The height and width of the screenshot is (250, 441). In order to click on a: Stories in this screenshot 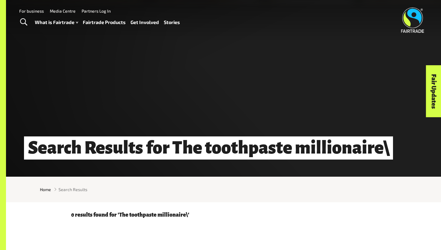, I will do `click(172, 22)`.